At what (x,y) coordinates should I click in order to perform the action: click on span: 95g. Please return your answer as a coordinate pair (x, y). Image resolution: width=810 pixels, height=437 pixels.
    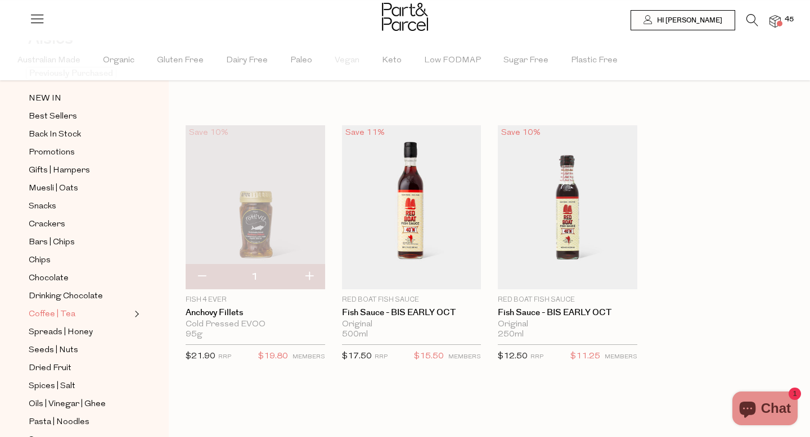
    Looking at the image, I should click on (194, 335).